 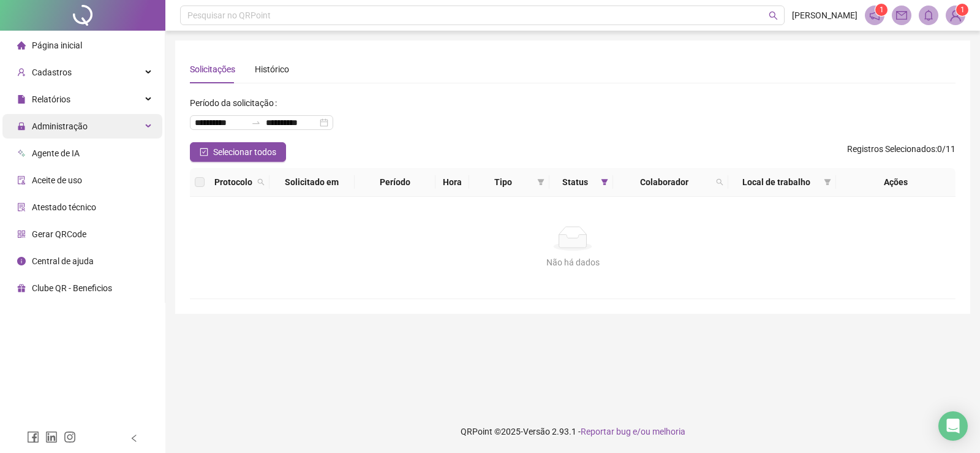 I want to click on span: to, so click(x=256, y=123).